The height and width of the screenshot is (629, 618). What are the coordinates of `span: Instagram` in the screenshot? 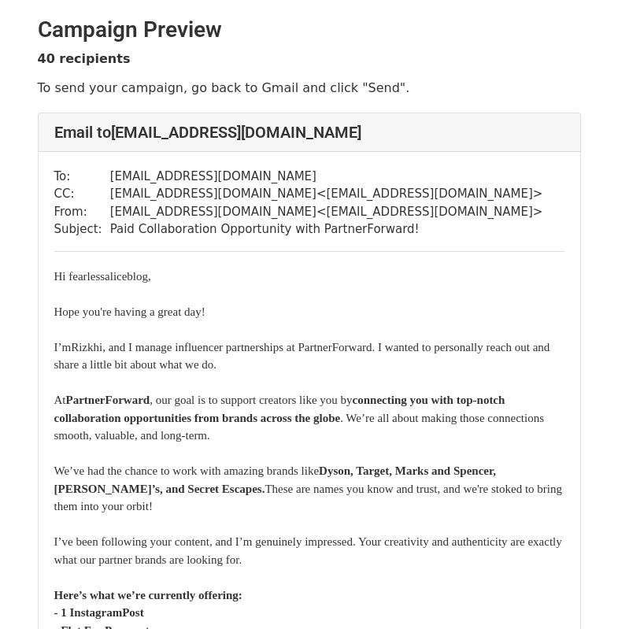 It's located at (96, 612).